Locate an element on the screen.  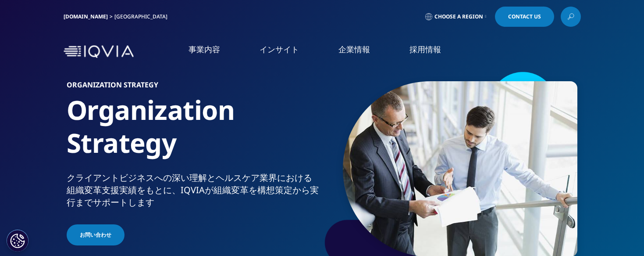
a: インサイト is located at coordinates (279, 49).